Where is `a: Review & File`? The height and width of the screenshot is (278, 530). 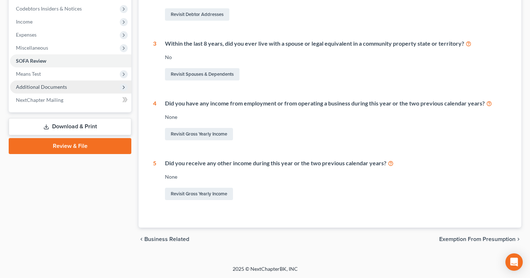 a: Review & File is located at coordinates (70, 146).